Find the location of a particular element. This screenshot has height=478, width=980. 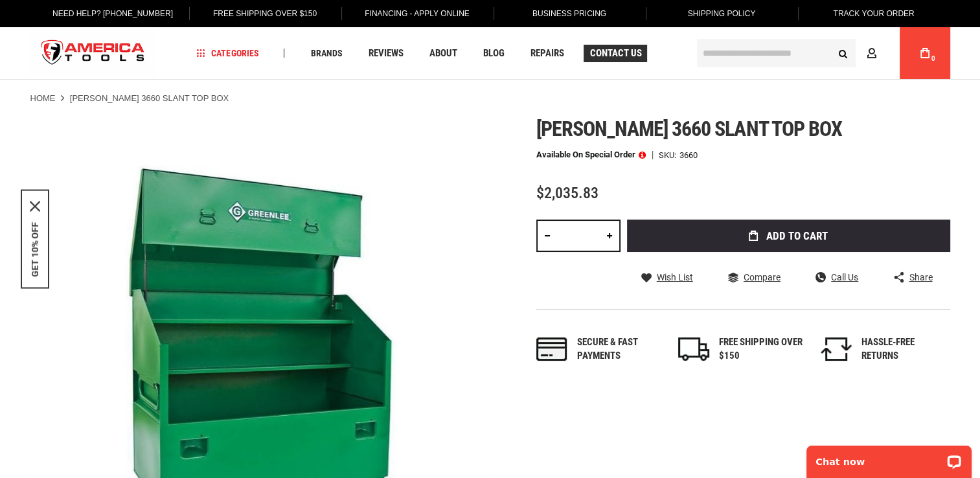

a: Call Us is located at coordinates (837, 277).